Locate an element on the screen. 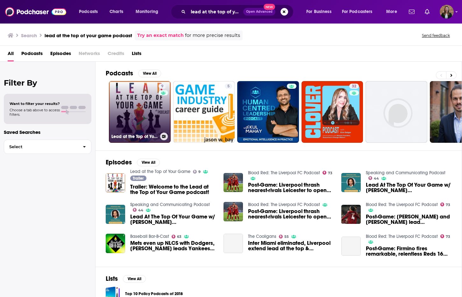 The width and height of the screenshot is (462, 297). a: Podchaser - Follow, Share and Rate Podcasts is located at coordinates (36, 12).